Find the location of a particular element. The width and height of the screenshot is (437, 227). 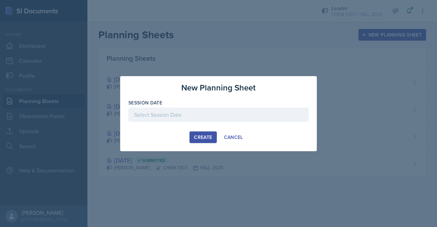

div: Cancel is located at coordinates (234, 137).